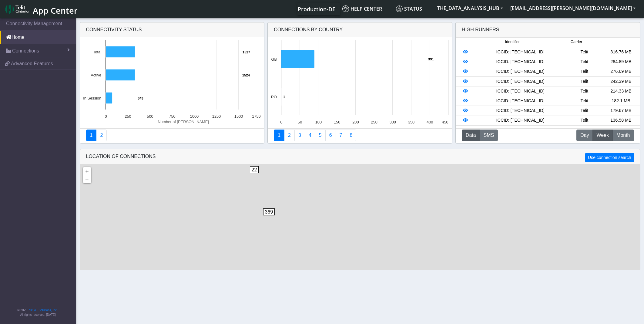 The height and width of the screenshot is (324, 644). What do you see at coordinates (346, 9) in the screenshot?
I see `img: knowledge.svg` at bounding box center [346, 9].